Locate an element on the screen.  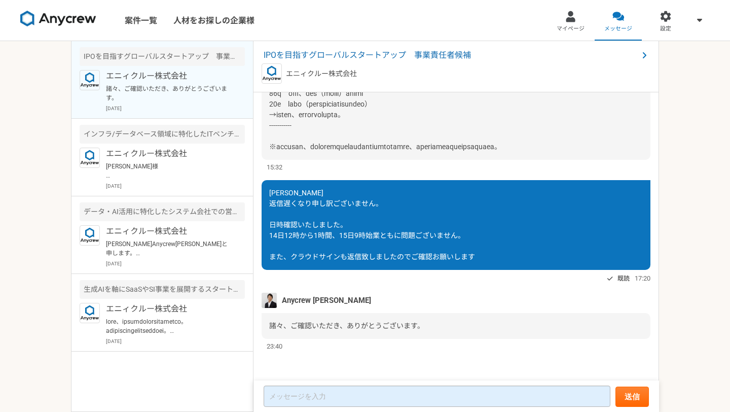
span: メッセージ is located at coordinates (618, 29).